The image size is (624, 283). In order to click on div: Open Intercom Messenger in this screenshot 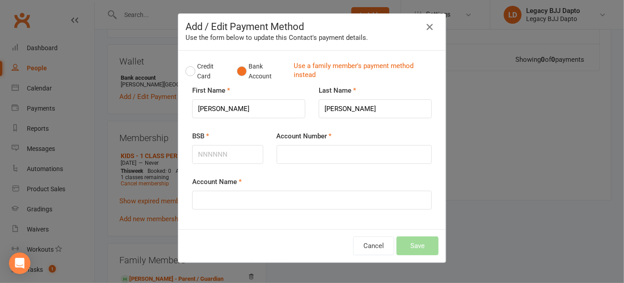, I will do `click(20, 263)`.